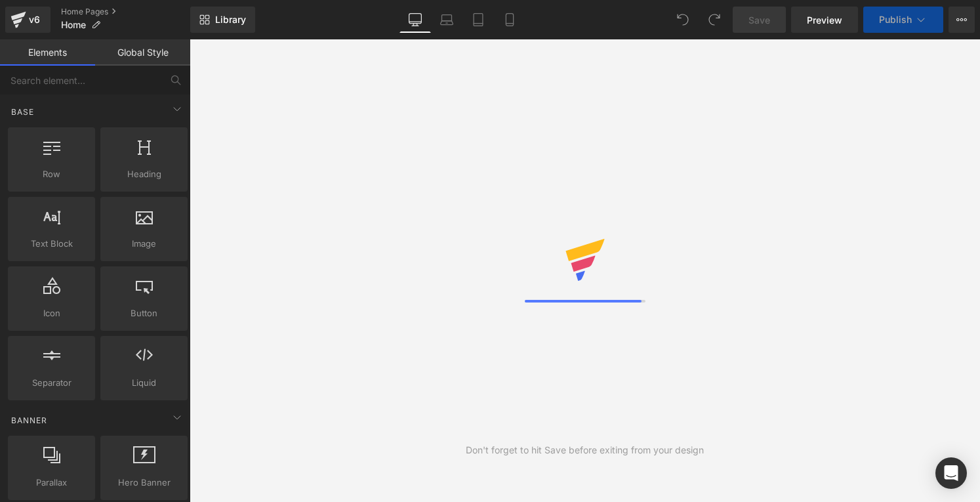  I want to click on div: Open Intercom Messenger, so click(951, 473).